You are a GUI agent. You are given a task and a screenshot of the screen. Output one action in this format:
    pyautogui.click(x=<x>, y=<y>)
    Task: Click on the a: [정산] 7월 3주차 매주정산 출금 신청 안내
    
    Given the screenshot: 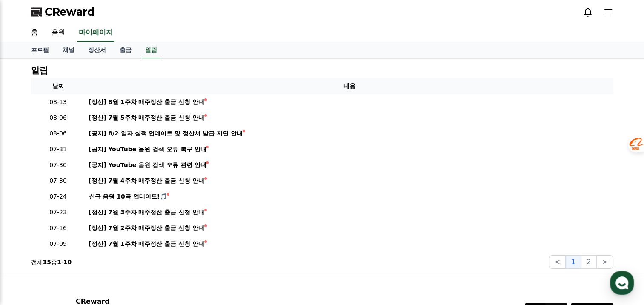 What is the action you would take?
    pyautogui.click(x=350, y=212)
    